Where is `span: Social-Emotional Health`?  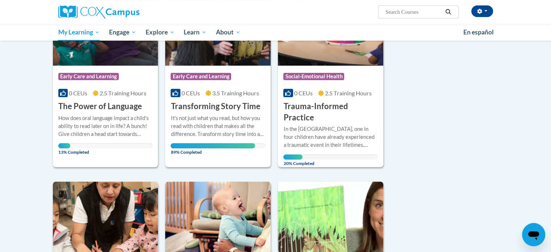 span: Social-Emotional Health is located at coordinates (314, 77).